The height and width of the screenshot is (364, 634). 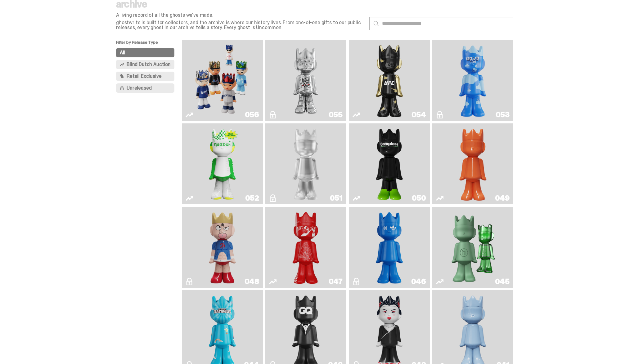 What do you see at coordinates (145, 65) in the screenshot?
I see `button: Blind Dutch Auction` at bounding box center [145, 65].